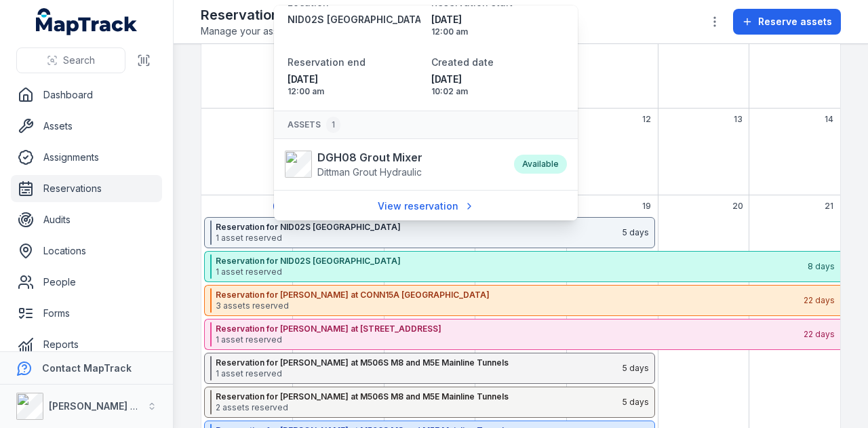 The image size is (868, 428). What do you see at coordinates (463, 61) in the screenshot?
I see `span: Created date` at bounding box center [463, 61].